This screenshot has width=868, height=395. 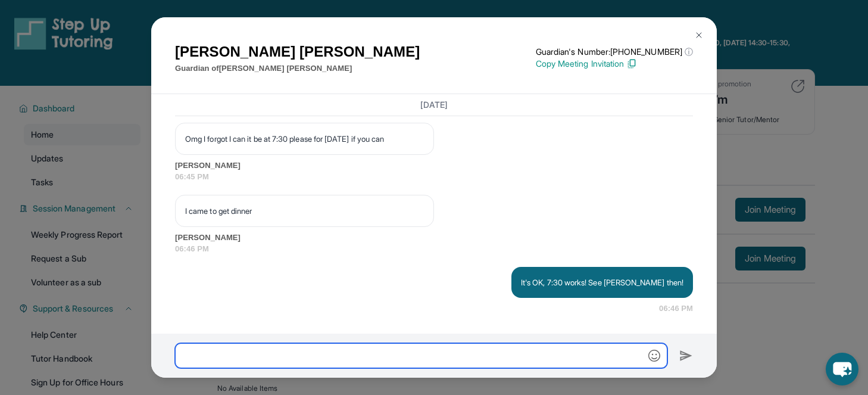 What do you see at coordinates (434, 177) in the screenshot?
I see `span: 06:45 PM` at bounding box center [434, 177].